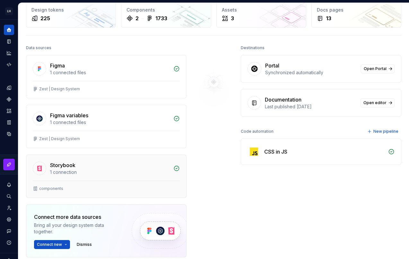 Image resolution: width=409 pixels, height=259 pixels. Describe the element at coordinates (84, 244) in the screenshot. I see `span: Dismiss` at that location.